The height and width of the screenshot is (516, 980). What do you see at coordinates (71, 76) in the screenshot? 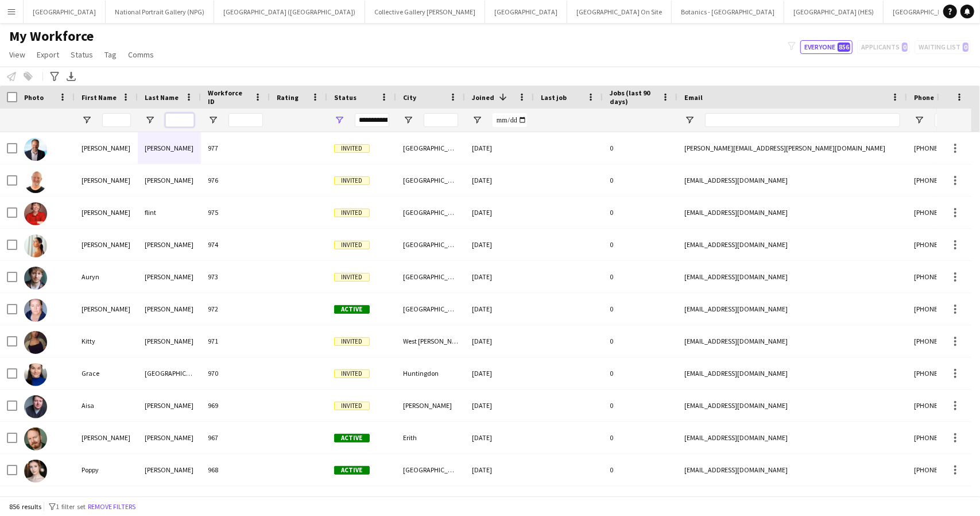
I see `app-action-btn: Export XLSX` at bounding box center [71, 76].